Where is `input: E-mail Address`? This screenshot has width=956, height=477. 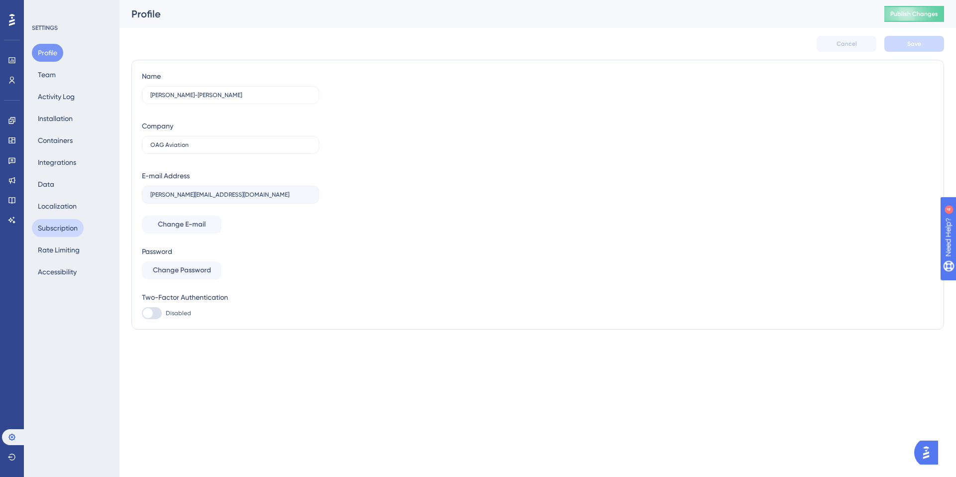 input: E-mail Address is located at coordinates (231, 195).